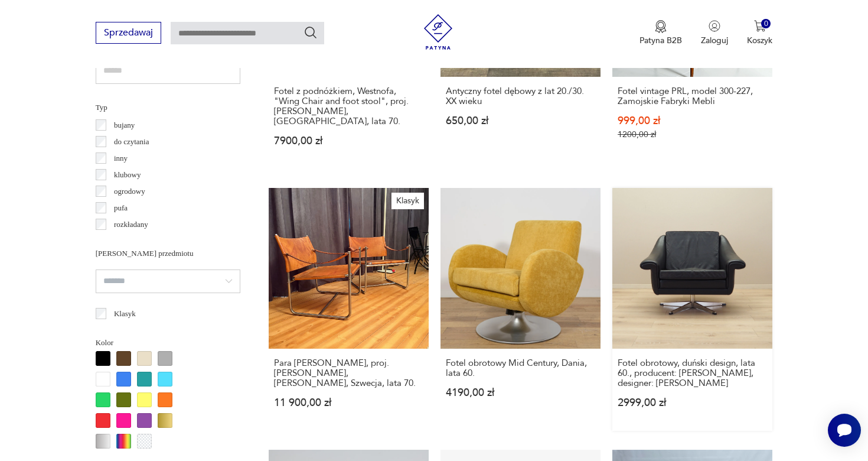  What do you see at coordinates (438, 32) in the screenshot?
I see `img: Patyna - sklep z meblami i dekoracjami vintage` at bounding box center [438, 32].